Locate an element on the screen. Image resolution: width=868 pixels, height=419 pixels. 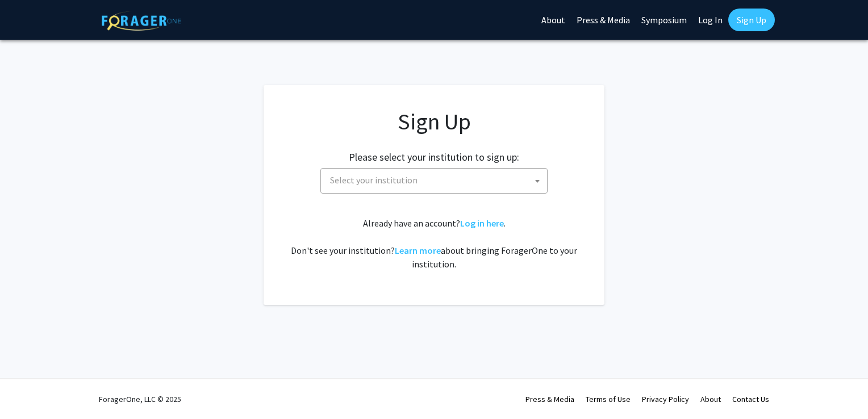
a: Log in here is located at coordinates (482, 223).